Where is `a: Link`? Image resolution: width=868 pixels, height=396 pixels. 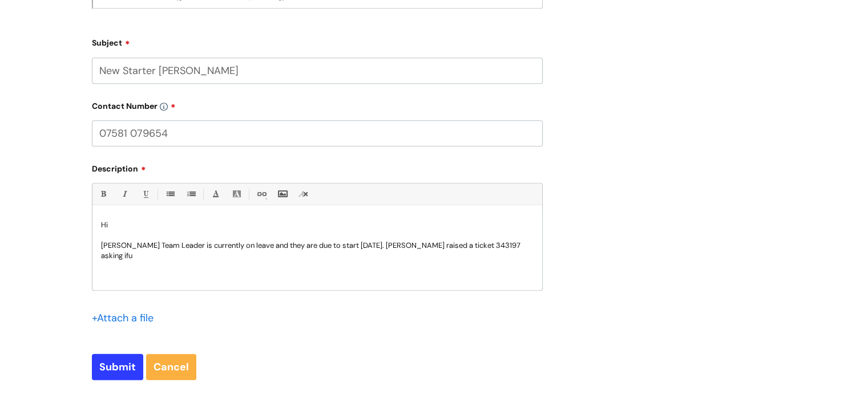
a: Link is located at coordinates (261, 194).